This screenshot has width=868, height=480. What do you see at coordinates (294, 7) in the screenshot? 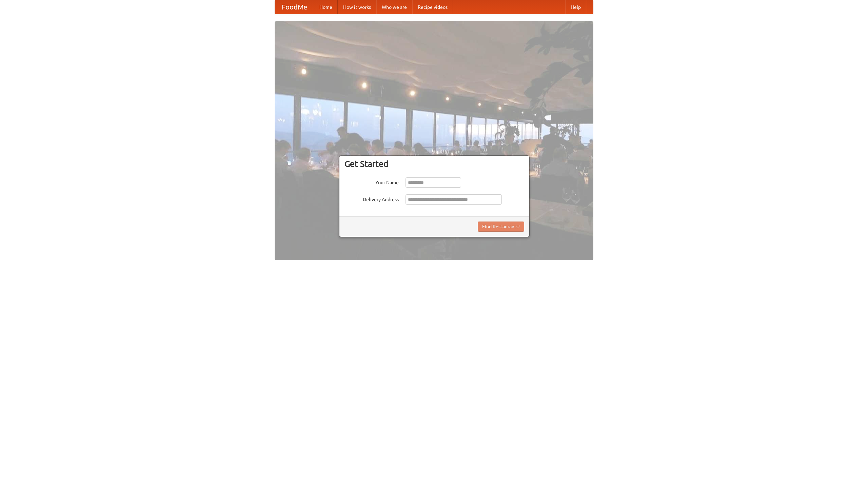
I see `a: FoodMe` at bounding box center [294, 7].